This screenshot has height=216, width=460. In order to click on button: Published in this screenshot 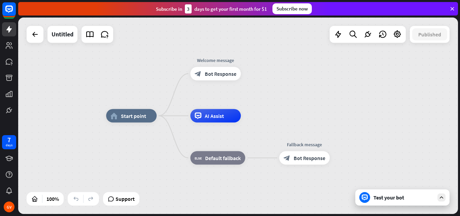, I will do `click(429, 34)`.